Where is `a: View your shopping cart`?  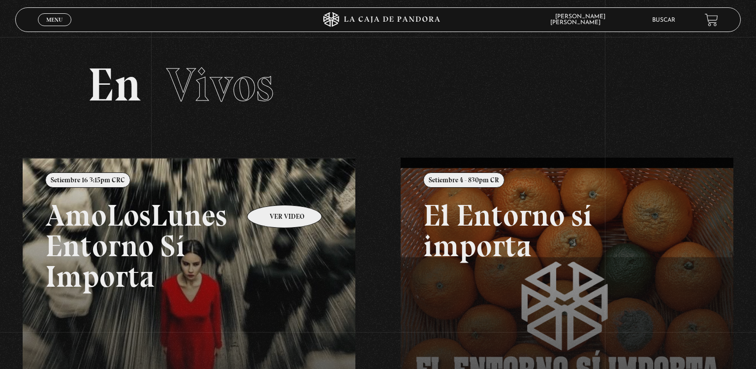 a: View your shopping cart is located at coordinates (711, 19).